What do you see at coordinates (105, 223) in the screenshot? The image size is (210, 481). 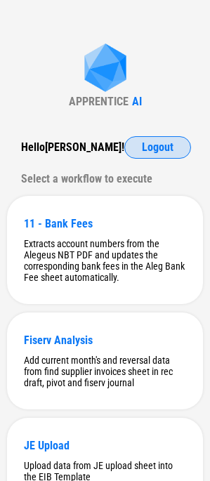 I see `div: 11 - Bank Fees` at bounding box center [105, 223].